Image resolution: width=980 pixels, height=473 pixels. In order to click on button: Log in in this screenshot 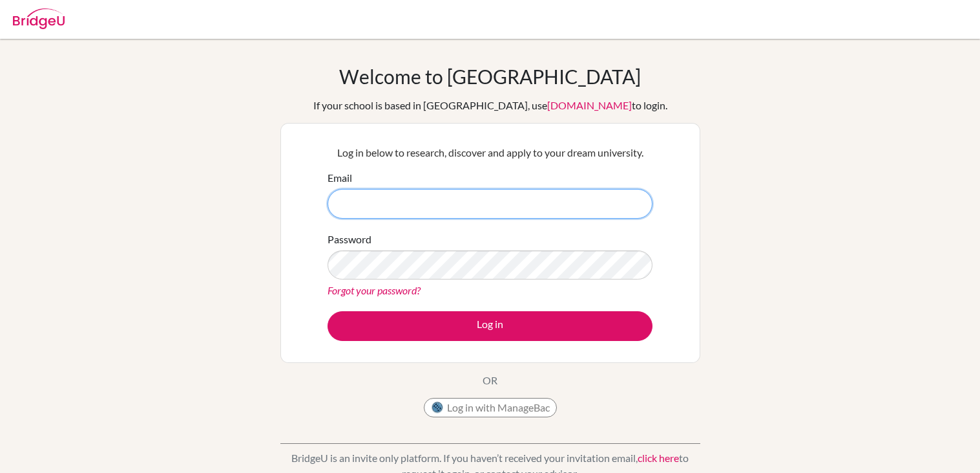, I will do `click(490, 326)`.